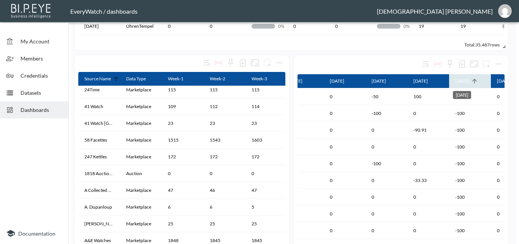 The height and width of the screenshot is (244, 519). What do you see at coordinates (34, 233) in the screenshot?
I see `a: Documentation` at bounding box center [34, 233].